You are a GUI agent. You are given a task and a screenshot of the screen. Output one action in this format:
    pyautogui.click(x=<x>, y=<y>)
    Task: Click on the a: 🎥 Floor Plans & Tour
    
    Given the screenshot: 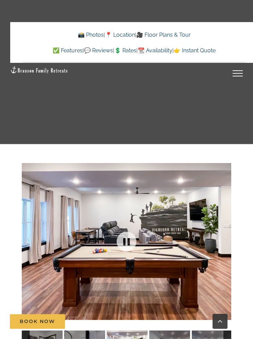 What is the action you would take?
    pyautogui.click(x=164, y=35)
    